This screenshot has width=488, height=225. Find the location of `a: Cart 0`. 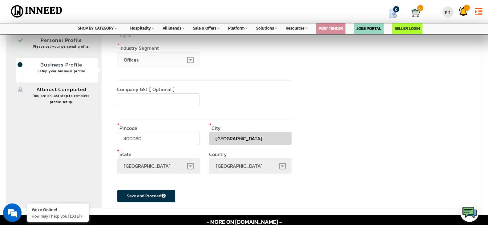

a: Cart 0 is located at coordinates (413, 13).